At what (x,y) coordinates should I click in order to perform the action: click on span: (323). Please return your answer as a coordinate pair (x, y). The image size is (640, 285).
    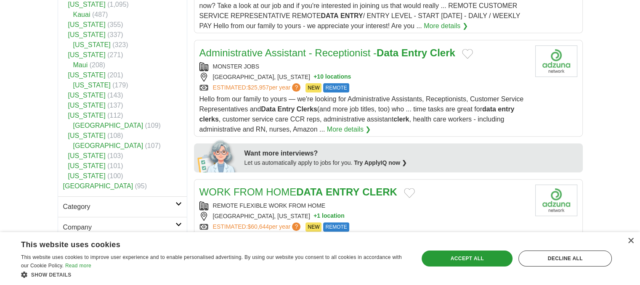
    Looking at the image, I should click on (120, 45).